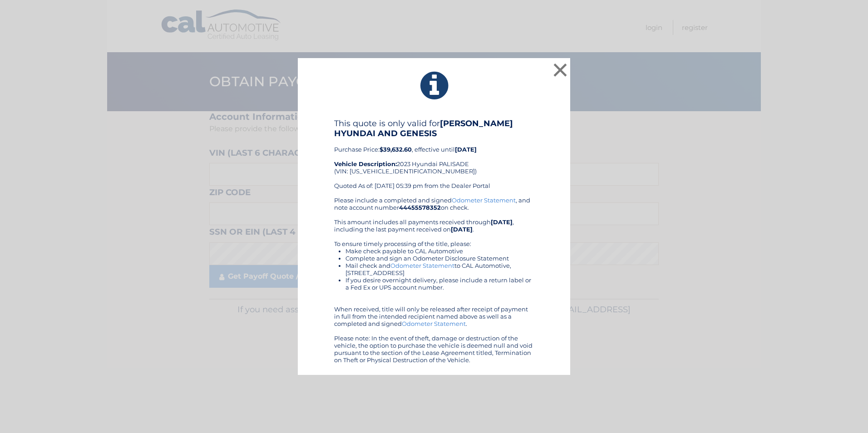  I want to click on h4: This quote is only valid for, so click(434, 129).